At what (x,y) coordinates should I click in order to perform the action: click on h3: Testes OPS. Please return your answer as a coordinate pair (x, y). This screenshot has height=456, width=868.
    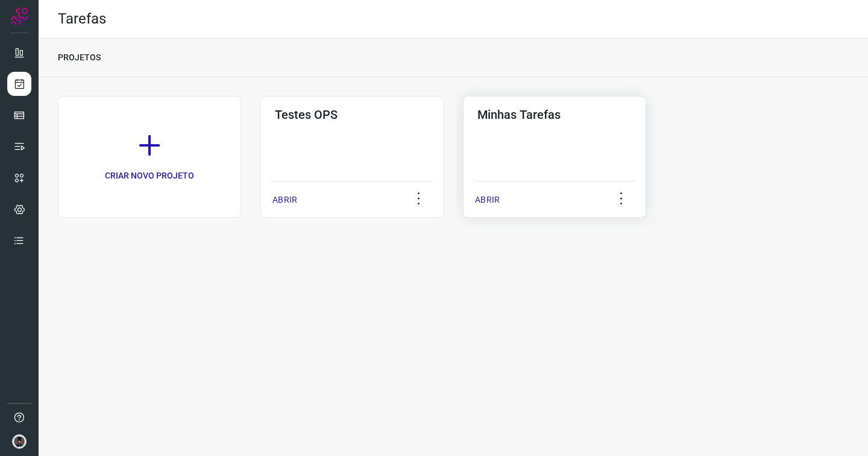
    Looking at the image, I should click on (353, 114).